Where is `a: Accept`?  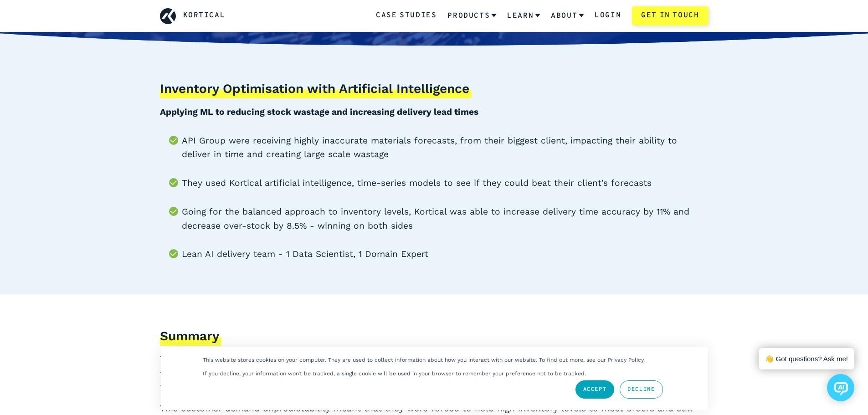 a: Accept is located at coordinates (595, 390).